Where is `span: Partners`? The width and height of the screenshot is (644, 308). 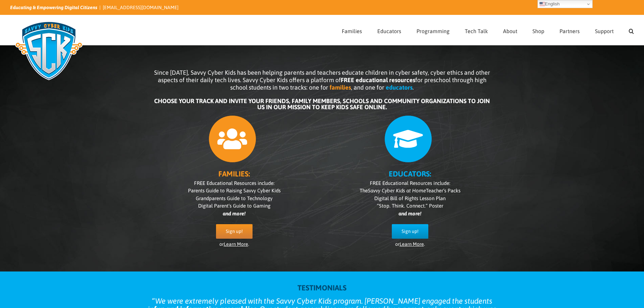 span: Partners is located at coordinates (570, 31).